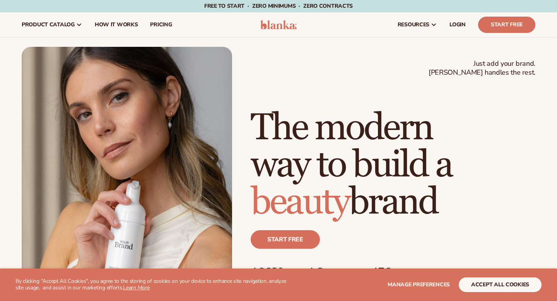  Describe the element at coordinates (278, 6) in the screenshot. I see `span: Free to start · ZERO minimums · ZERO contracts` at that location.